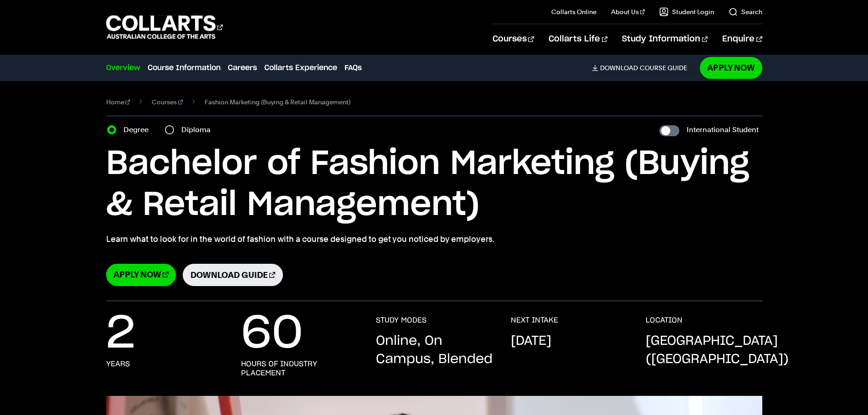 This screenshot has height=415, width=868. I want to click on a: Download Guide, so click(233, 275).